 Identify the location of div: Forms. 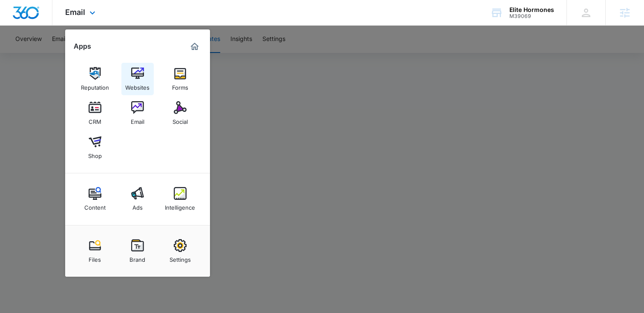
(180, 85).